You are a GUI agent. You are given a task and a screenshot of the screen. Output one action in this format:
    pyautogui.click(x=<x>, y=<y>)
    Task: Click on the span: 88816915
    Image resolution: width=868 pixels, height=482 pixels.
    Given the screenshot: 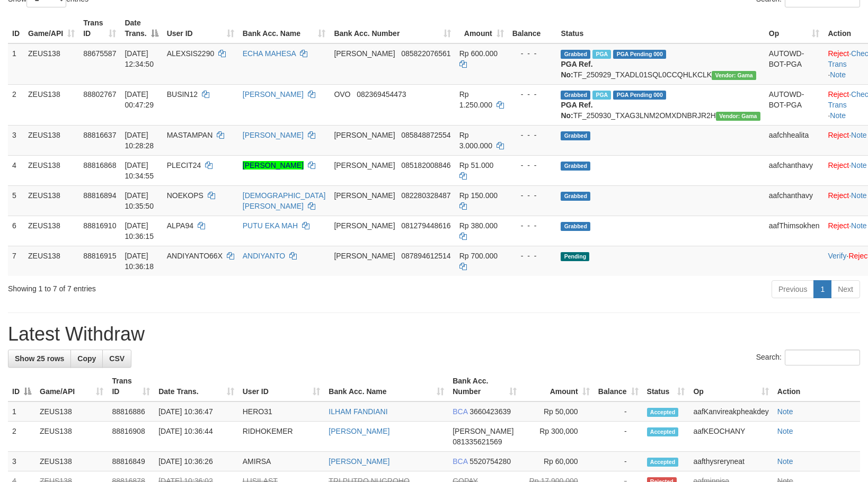 What is the action you would take?
    pyautogui.click(x=100, y=256)
    